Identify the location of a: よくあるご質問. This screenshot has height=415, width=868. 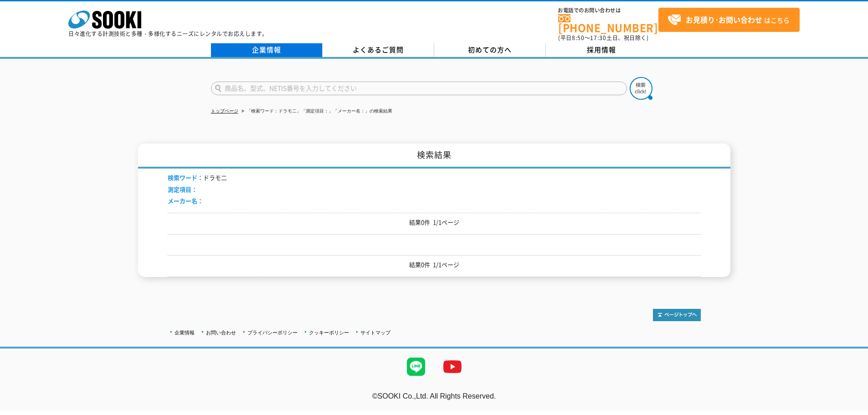
(378, 50).